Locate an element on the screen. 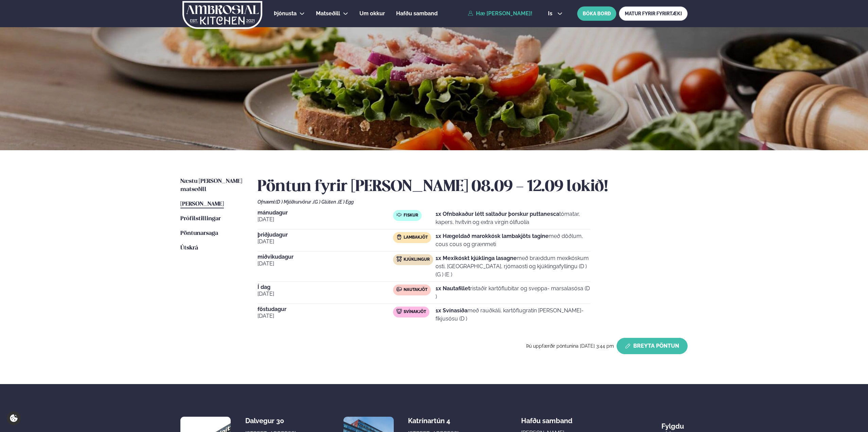 The width and height of the screenshot is (868, 432). span: Útskrá is located at coordinates (189, 248).